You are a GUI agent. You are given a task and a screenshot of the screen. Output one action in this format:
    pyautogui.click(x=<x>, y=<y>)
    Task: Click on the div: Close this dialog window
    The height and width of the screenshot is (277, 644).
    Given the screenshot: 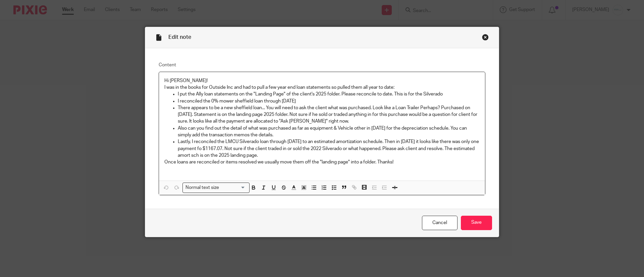 What is the action you would take?
    pyautogui.click(x=486, y=38)
    